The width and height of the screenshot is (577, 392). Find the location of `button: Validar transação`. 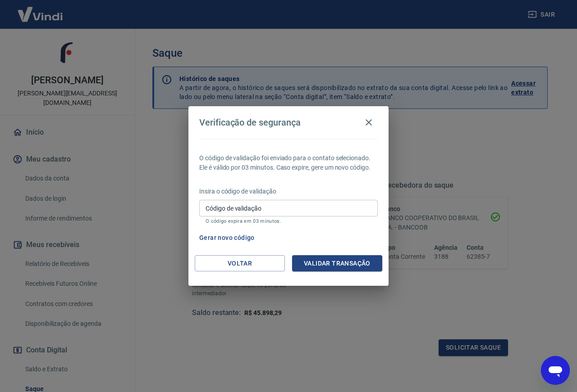

button: Validar transação is located at coordinates (337, 264).